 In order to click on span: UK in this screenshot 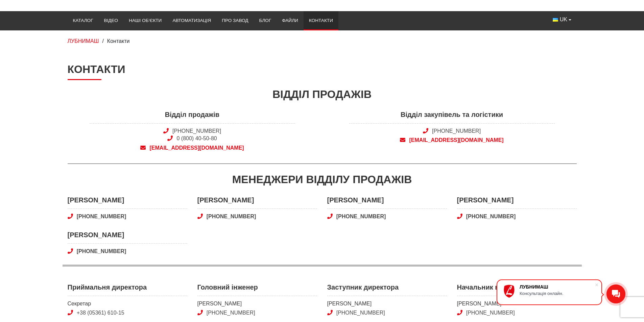, I will do `click(564, 19)`.